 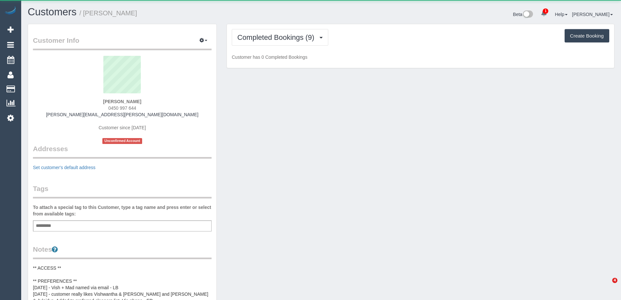 What do you see at coordinates (122, 210) in the screenshot?
I see `label: To attach a special tag to this Customer, type a tag name and press enter or select from availabl...` at bounding box center [122, 210].